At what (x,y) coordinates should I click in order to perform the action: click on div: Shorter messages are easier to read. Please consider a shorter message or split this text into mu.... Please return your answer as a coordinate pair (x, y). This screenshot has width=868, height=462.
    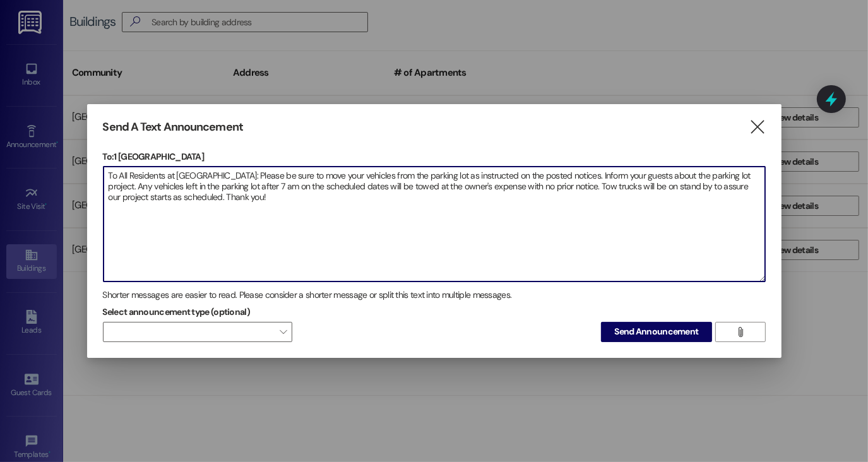
    Looking at the image, I should click on (434, 295).